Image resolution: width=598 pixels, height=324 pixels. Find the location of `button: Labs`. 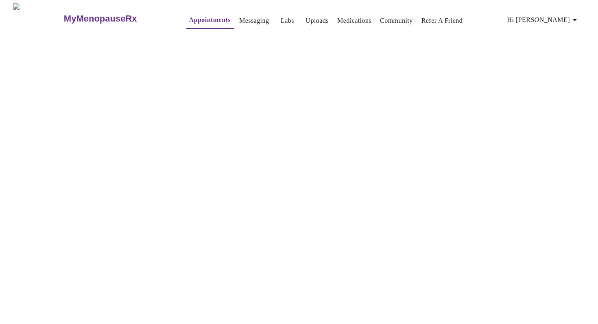

button: Labs is located at coordinates (287, 21).